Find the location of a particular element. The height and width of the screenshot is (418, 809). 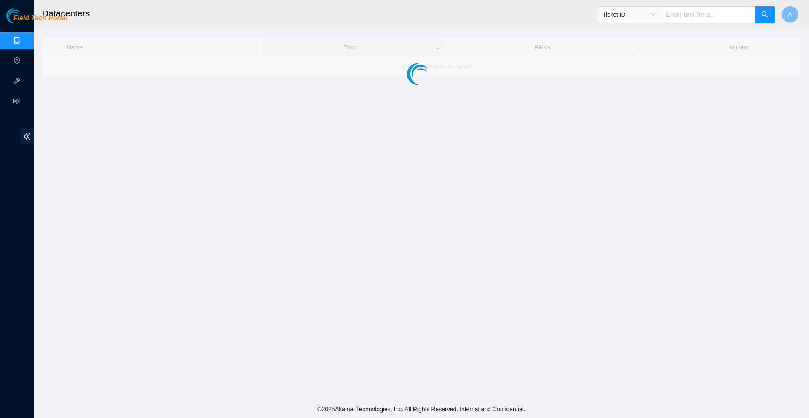

span: Ticket ID is located at coordinates (629, 15).